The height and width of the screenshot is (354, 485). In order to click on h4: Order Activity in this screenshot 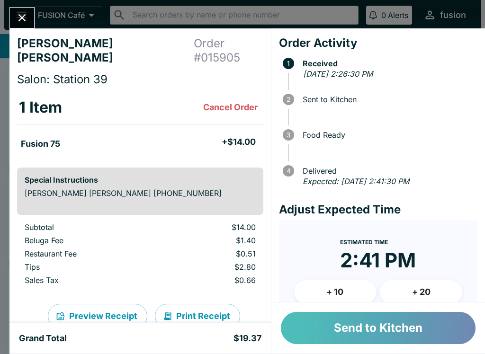, I will do `click(378, 43)`.